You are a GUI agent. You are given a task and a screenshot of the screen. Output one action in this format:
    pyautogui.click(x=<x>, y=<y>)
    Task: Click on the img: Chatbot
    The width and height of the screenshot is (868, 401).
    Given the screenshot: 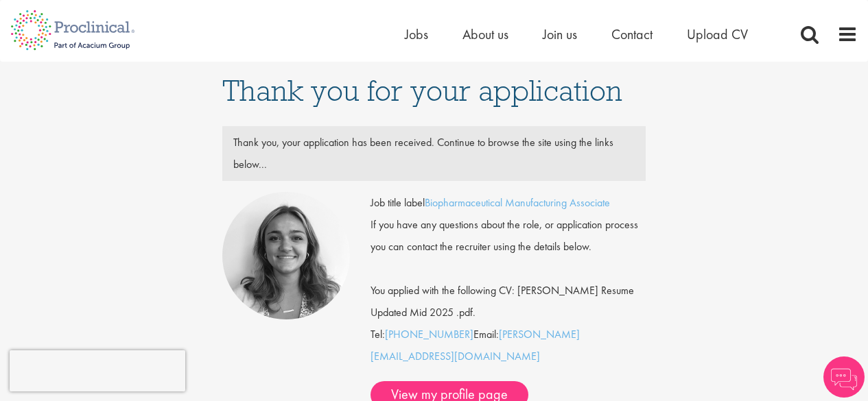 What is the action you would take?
    pyautogui.click(x=845, y=378)
    